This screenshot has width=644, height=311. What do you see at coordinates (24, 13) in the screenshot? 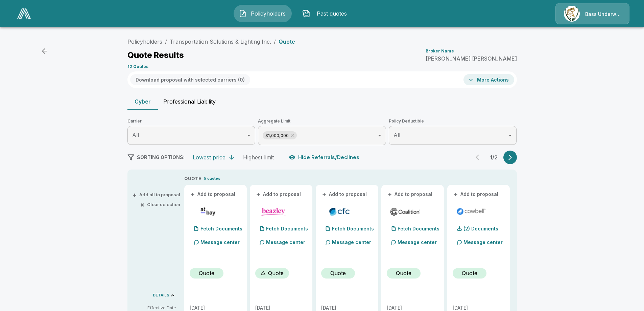
I see `img: AA Logo` at bounding box center [24, 13].